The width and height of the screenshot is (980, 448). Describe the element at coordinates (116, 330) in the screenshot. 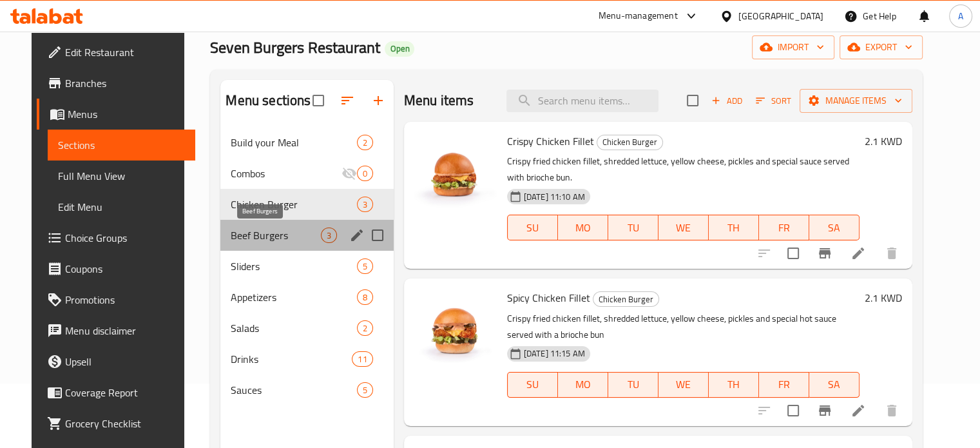

I see `a: Menu disclaimer` at that location.